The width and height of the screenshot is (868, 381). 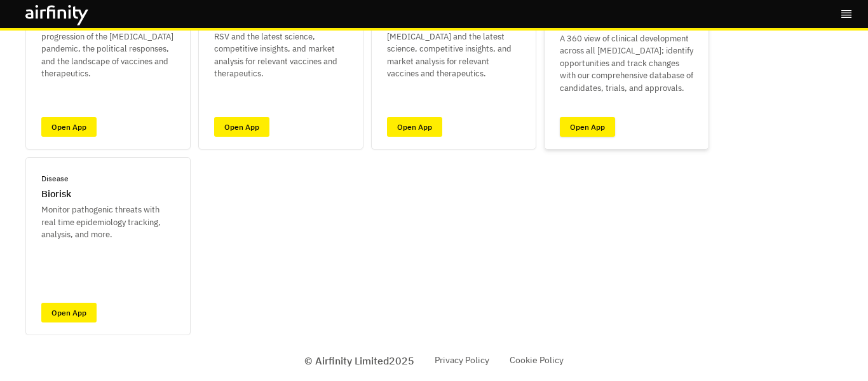 I want to click on a: Cookie Policy, so click(x=536, y=360).